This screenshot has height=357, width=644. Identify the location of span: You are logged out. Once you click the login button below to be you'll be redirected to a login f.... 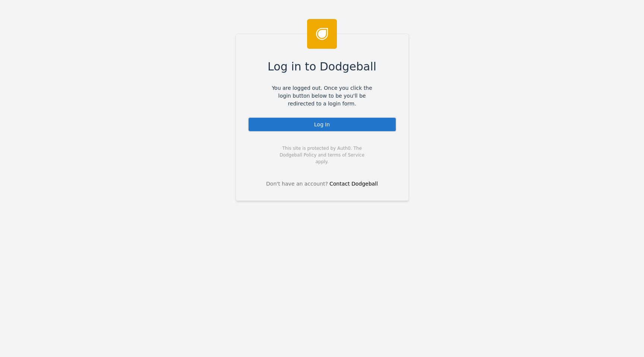
(322, 96).